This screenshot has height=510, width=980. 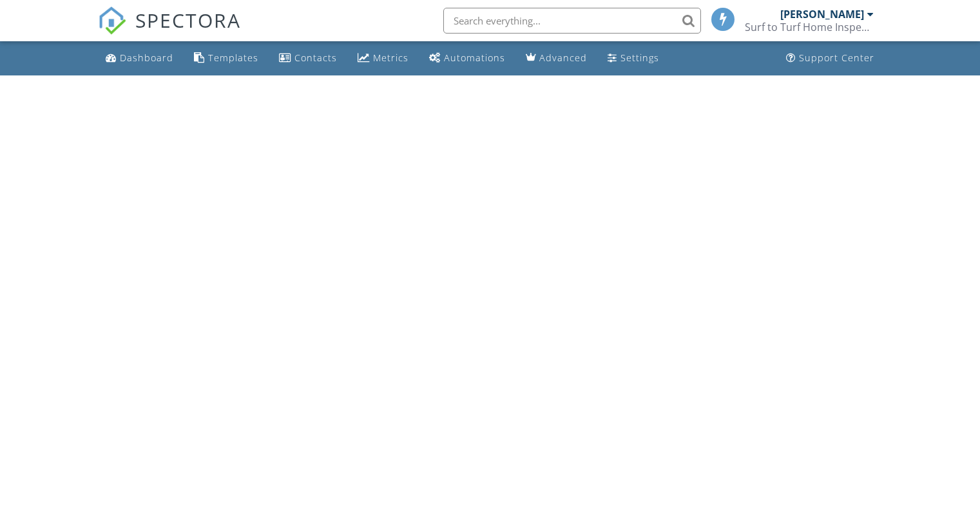 I want to click on div: Contacts, so click(x=316, y=57).